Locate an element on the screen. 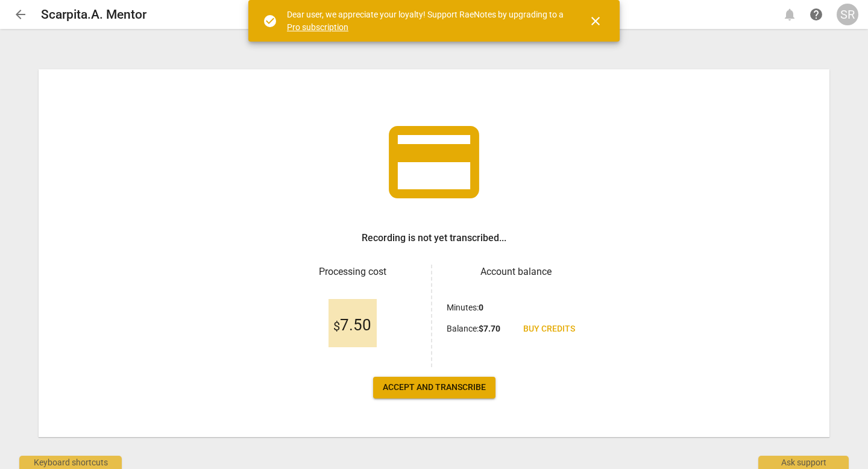  a: Pro subscription is located at coordinates (317, 27).